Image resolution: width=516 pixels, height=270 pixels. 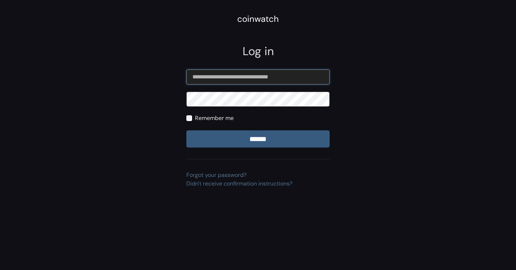 I want to click on div: coinwatch, so click(x=258, y=19).